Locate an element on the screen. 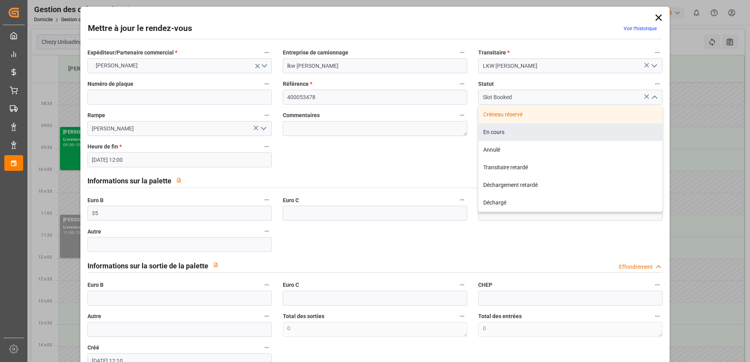  button: Entreprise de camionnage is located at coordinates (462, 53).